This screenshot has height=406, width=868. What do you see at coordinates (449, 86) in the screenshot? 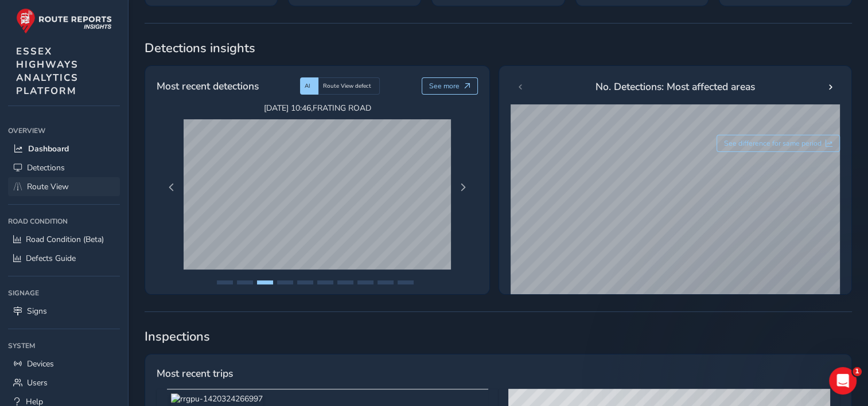
I see `button: See more` at bounding box center [449, 86].